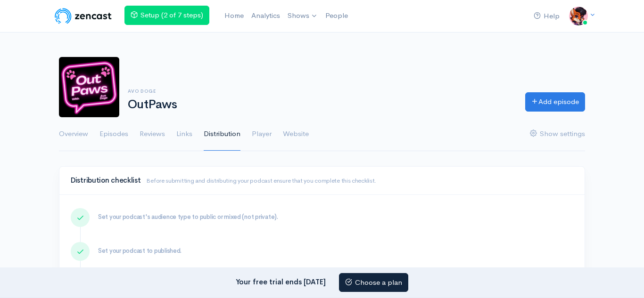 Image resolution: width=644 pixels, height=298 pixels. I want to click on a: People, so click(337, 15).